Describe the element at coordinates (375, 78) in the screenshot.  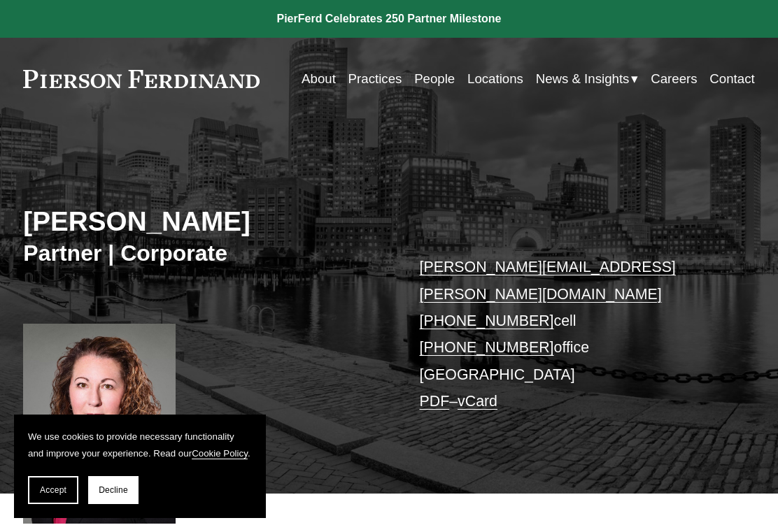
I see `a: Practices` at that location.